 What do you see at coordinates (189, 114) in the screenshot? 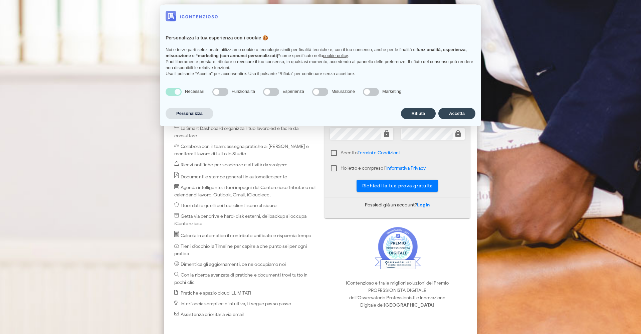
I see `button: Personalizza` at bounding box center [189, 114].